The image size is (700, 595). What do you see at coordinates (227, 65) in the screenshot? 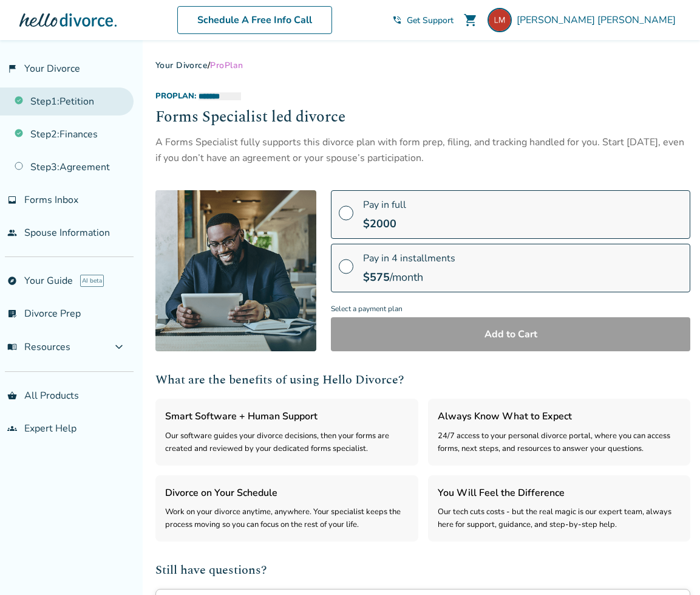
I see `span: Pro Plan` at bounding box center [227, 65].